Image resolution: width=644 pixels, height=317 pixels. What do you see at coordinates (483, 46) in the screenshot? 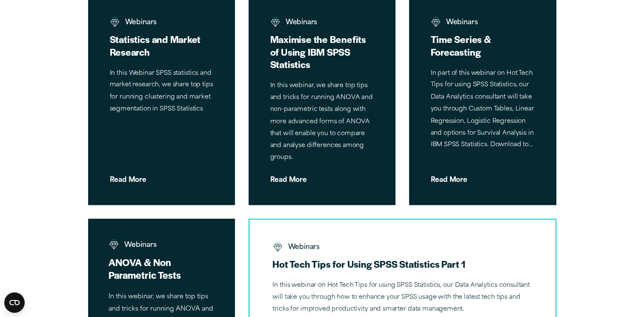
I see `h3: Time Series & Forecasting` at bounding box center [483, 46].